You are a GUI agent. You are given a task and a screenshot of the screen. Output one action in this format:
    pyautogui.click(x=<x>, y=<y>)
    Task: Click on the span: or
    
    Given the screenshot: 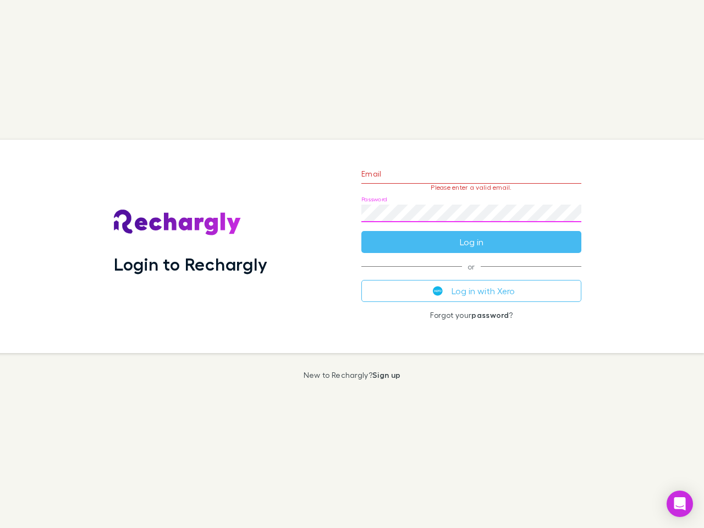 What is the action you would take?
    pyautogui.click(x=472, y=266)
    